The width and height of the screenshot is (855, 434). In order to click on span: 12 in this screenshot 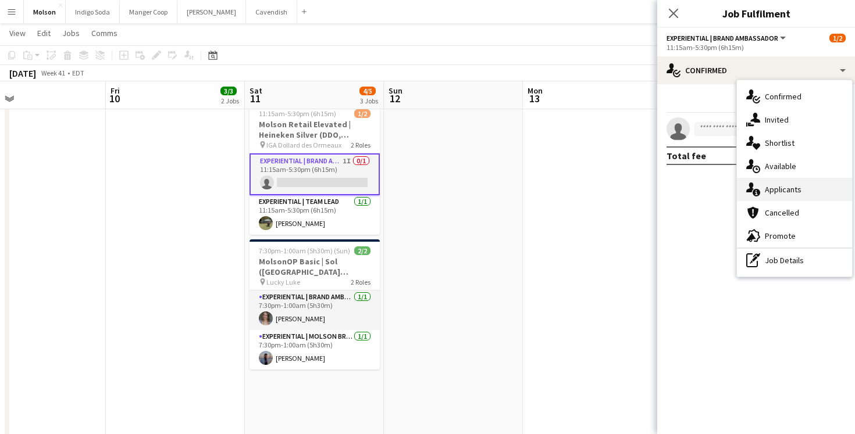, I will do `click(394, 98)`.